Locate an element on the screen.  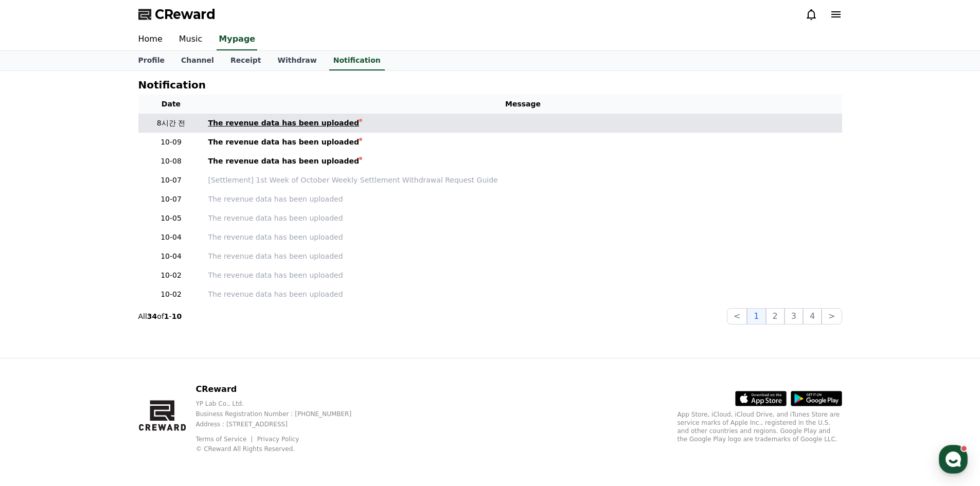
a: Notification is located at coordinates (357, 61).